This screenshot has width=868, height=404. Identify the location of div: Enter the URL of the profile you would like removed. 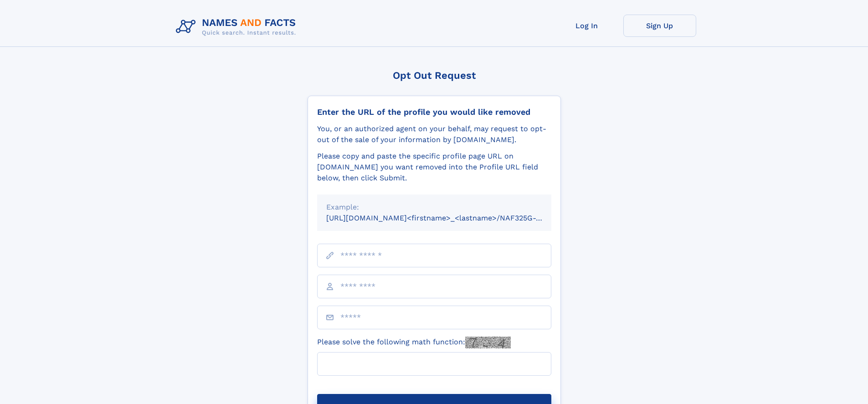
(434, 112).